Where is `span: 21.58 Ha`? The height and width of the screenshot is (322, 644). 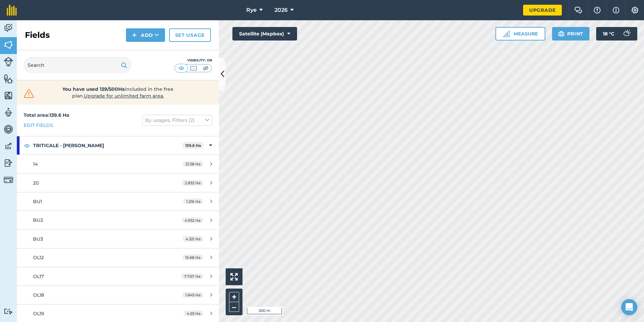 span: 21.58 Ha is located at coordinates (193, 164).